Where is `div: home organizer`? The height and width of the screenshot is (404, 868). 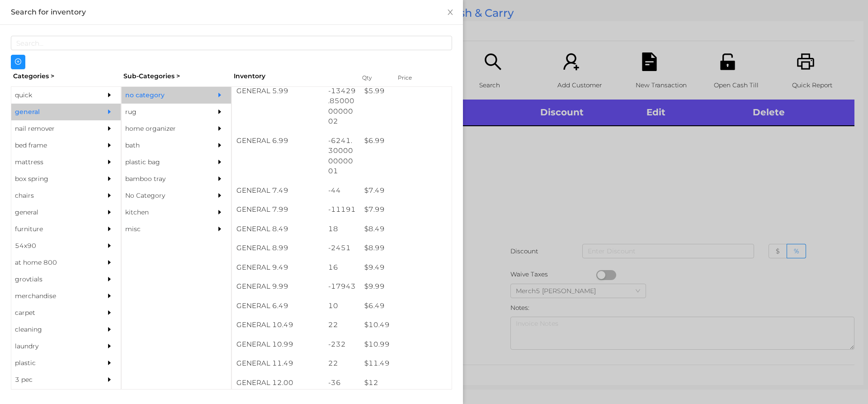
div: home organizer is located at coordinates (163, 129).